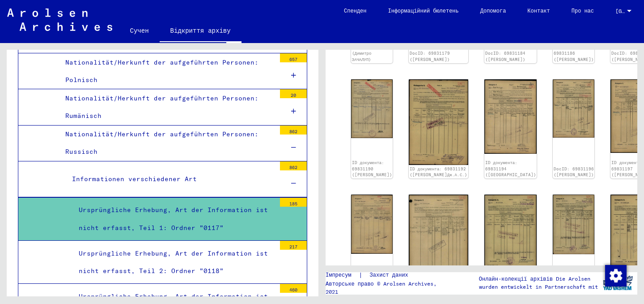 The height and width of the screenshot is (304, 644). I want to click on font: Про нас, so click(583, 10).